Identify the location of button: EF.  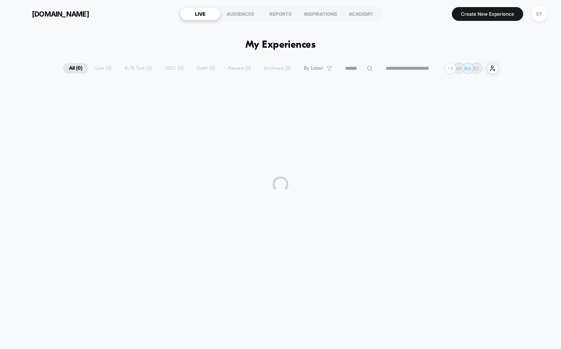
(539, 14).